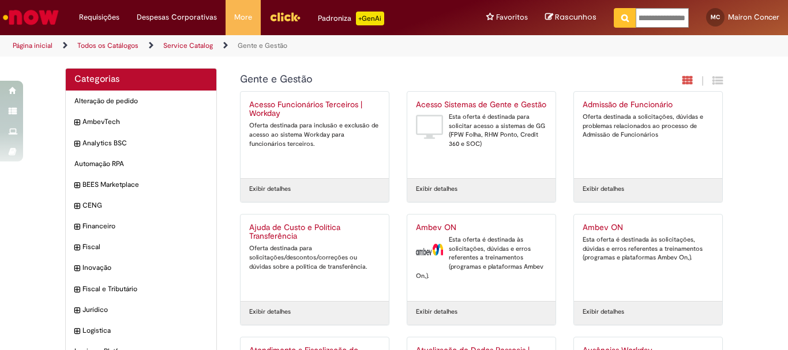 This screenshot has height=350, width=788. What do you see at coordinates (141, 205) in the screenshot?
I see `div: expandir categoria CENG CENG` at bounding box center [141, 205].